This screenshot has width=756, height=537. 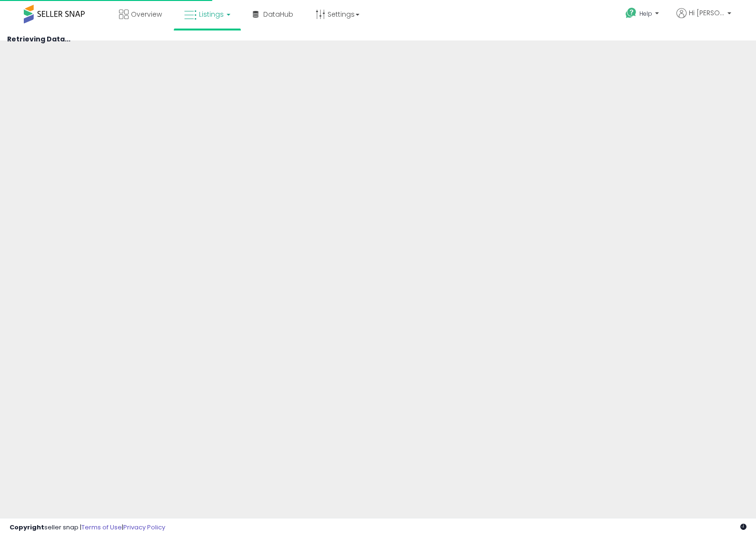 What do you see at coordinates (728, 527) in the screenshot?
I see `span: 2025-09-18 11:02 GMT` at bounding box center [728, 527].